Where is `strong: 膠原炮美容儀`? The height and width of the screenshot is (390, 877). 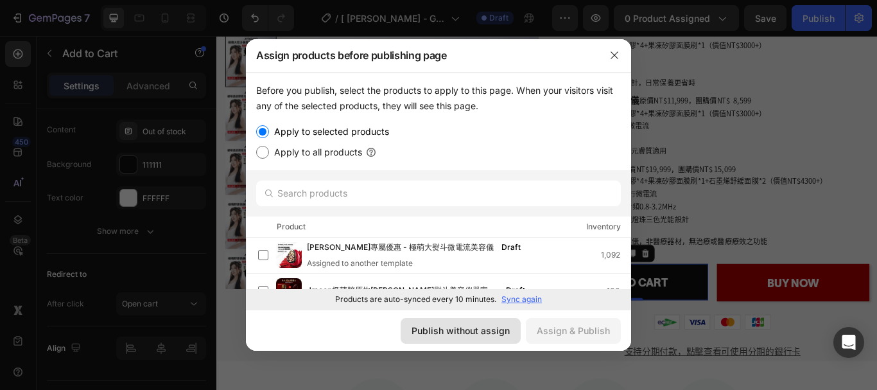 strong: 膠原炮美容儀 is located at coordinates (441, 155).